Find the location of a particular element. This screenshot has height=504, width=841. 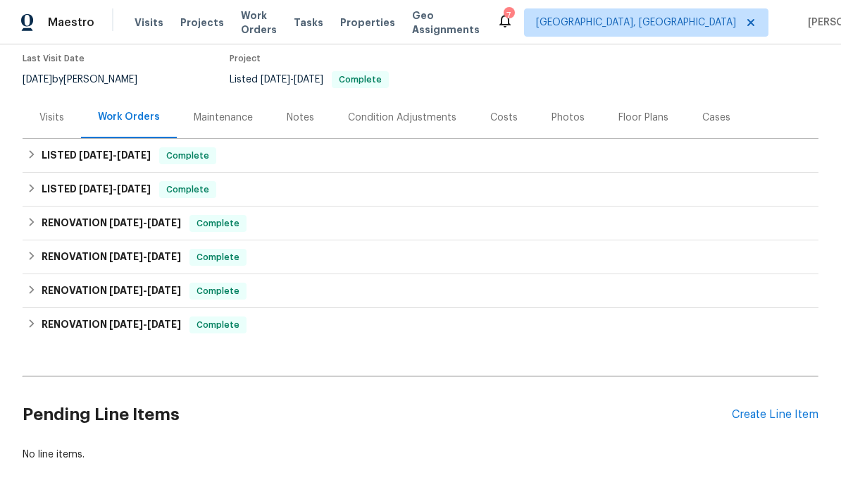

div: 7 is located at coordinates (509, 16).